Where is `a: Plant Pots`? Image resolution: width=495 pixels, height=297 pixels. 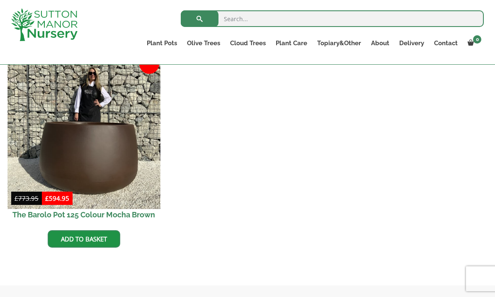
a: Plant Pots is located at coordinates (162, 43).